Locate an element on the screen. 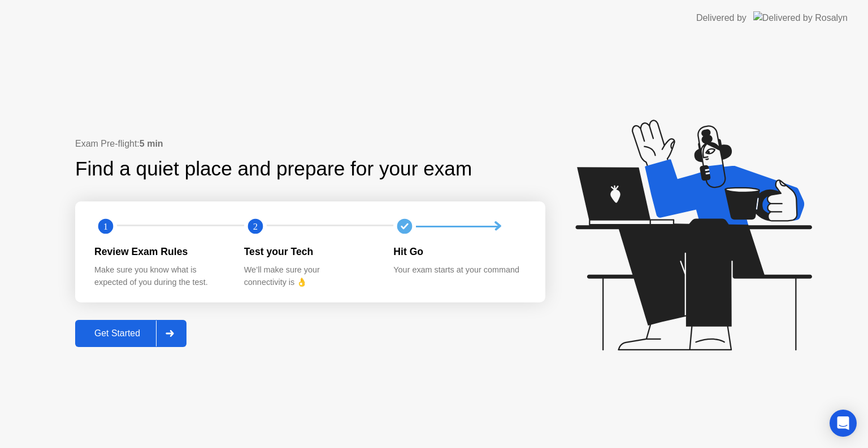 The image size is (868, 448). div: Hit Go is located at coordinates (459, 252).